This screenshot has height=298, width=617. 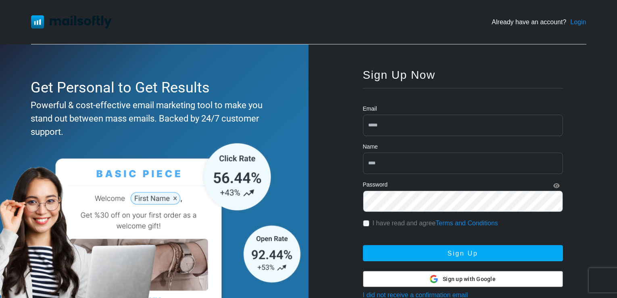 What do you see at coordinates (463, 253) in the screenshot?
I see `button: Sign Up` at bounding box center [463, 253].